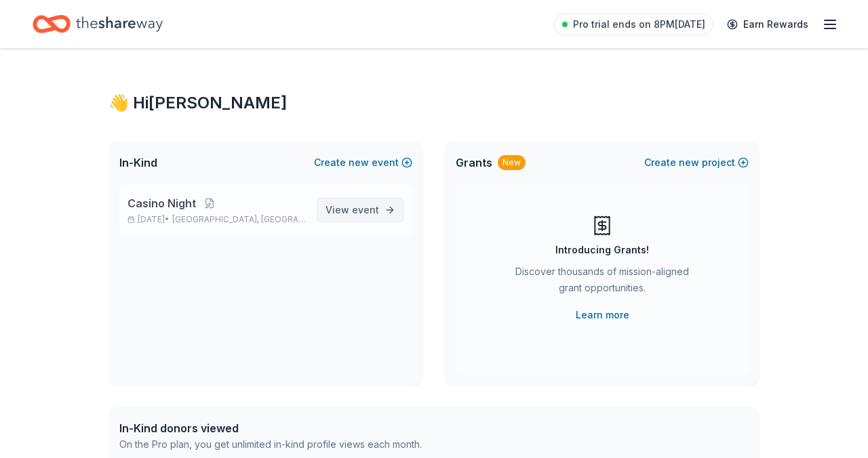 The image size is (868, 458). Describe the element at coordinates (162, 204) in the screenshot. I see `span: Casino Night` at that location.